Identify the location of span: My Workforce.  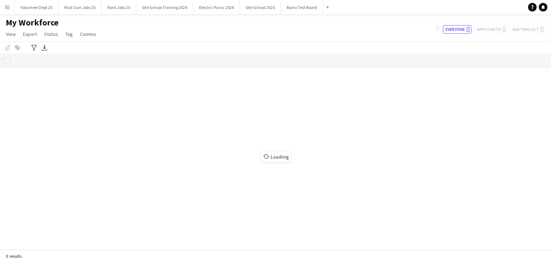
(32, 23).